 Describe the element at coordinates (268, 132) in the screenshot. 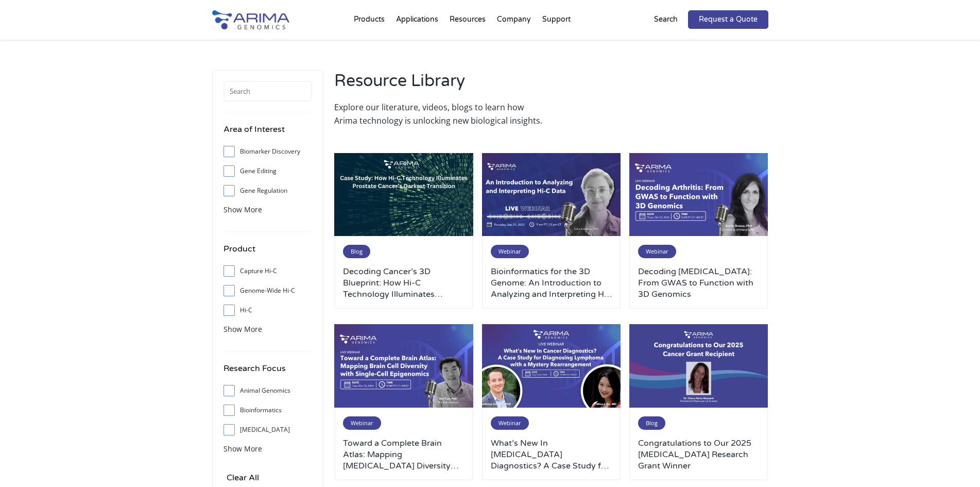

I see `h4: Area of Interest` at that location.